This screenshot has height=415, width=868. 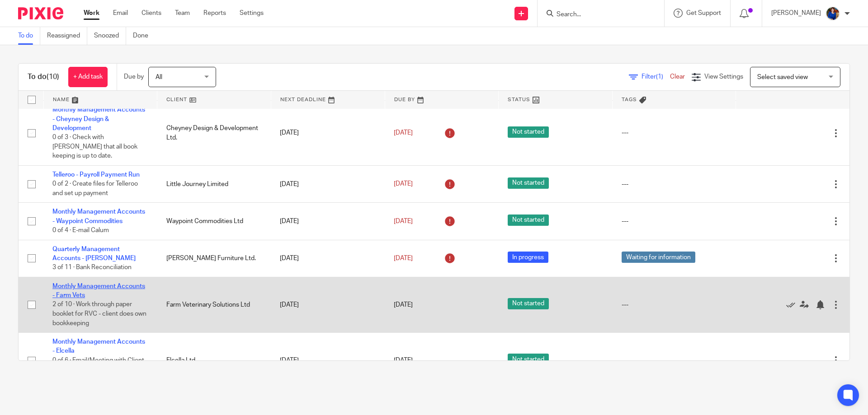 I want to click on a: Team, so click(x=182, y=13).